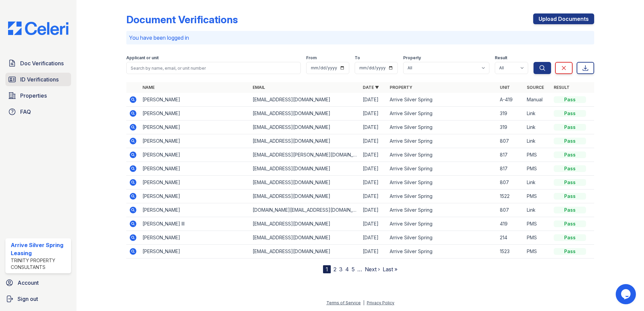  What do you see at coordinates (353, 269) in the screenshot?
I see `a: 5` at bounding box center [353, 269].